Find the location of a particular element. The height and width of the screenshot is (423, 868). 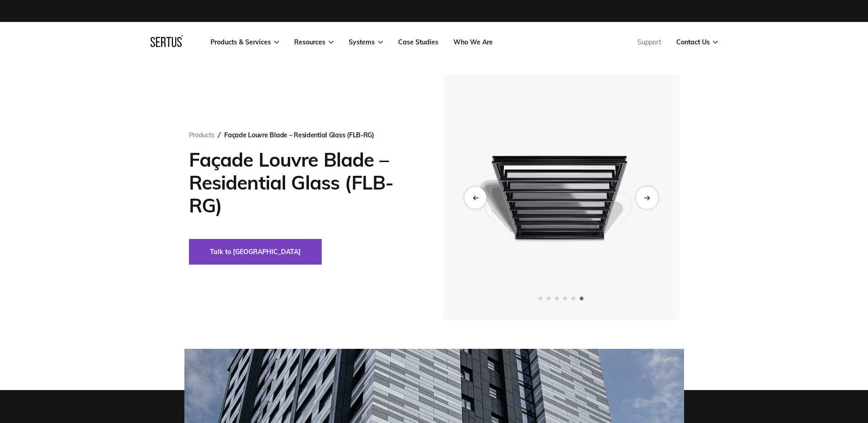

span: Go to slide 3 is located at coordinates (557, 299).